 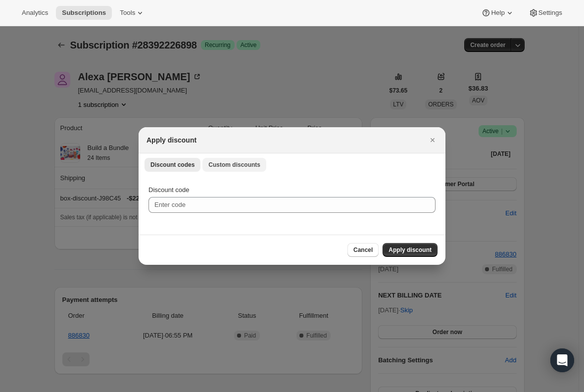 I want to click on div: Open Intercom Messenger, so click(x=562, y=360).